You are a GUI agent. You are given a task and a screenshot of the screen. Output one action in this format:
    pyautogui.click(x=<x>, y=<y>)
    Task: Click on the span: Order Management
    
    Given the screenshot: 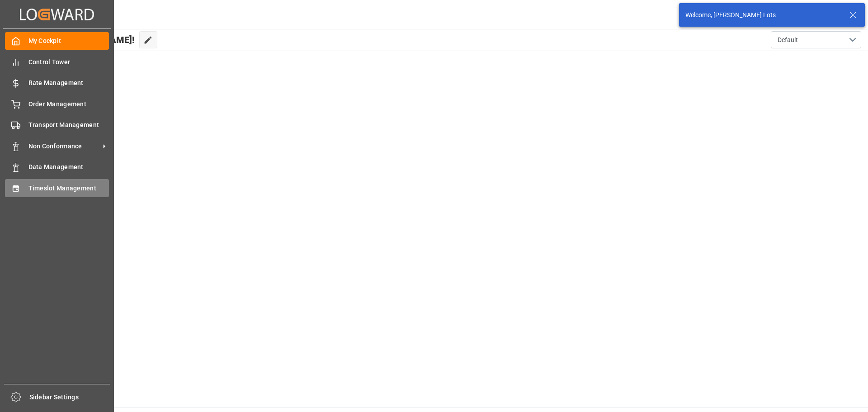 What is the action you would take?
    pyautogui.click(x=69, y=104)
    